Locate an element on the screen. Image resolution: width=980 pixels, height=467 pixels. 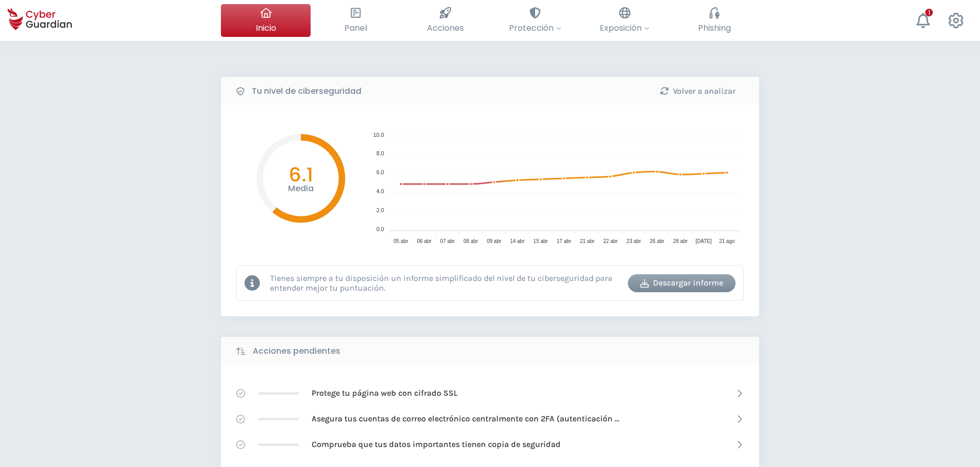
tspan: 10.0 is located at coordinates (378, 135).